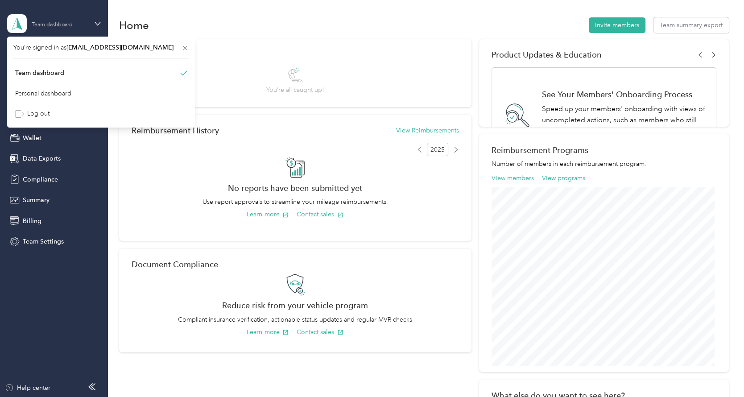 Image resolution: width=744 pixels, height=397 pixels. Describe the element at coordinates (32, 113) in the screenshot. I see `div: Log out` at that location.